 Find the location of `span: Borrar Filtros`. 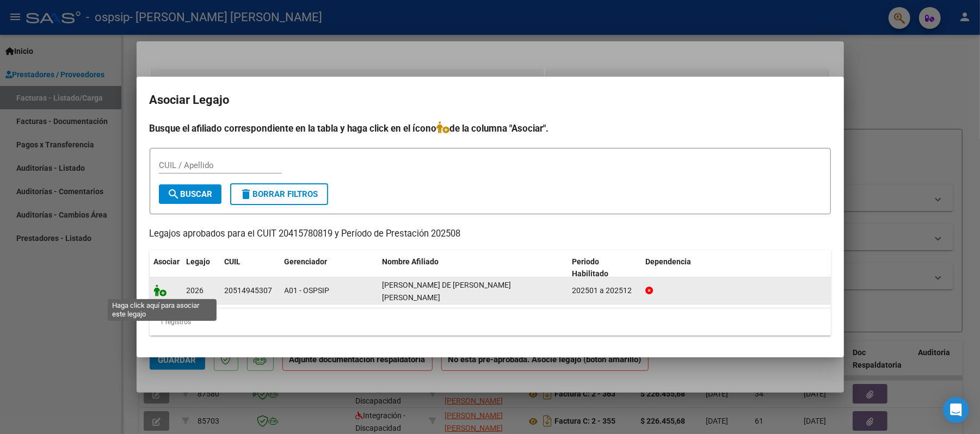

span: Borrar Filtros is located at coordinates (279, 194).